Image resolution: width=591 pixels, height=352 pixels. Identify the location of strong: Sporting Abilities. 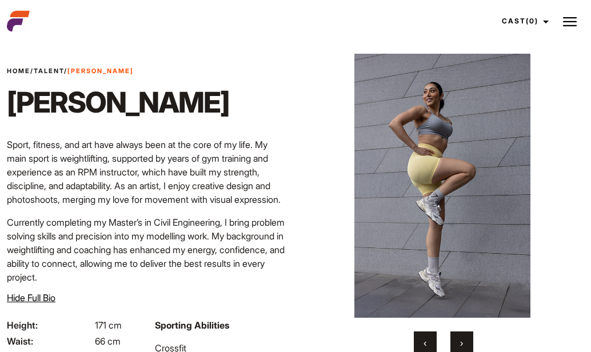
(192, 325).